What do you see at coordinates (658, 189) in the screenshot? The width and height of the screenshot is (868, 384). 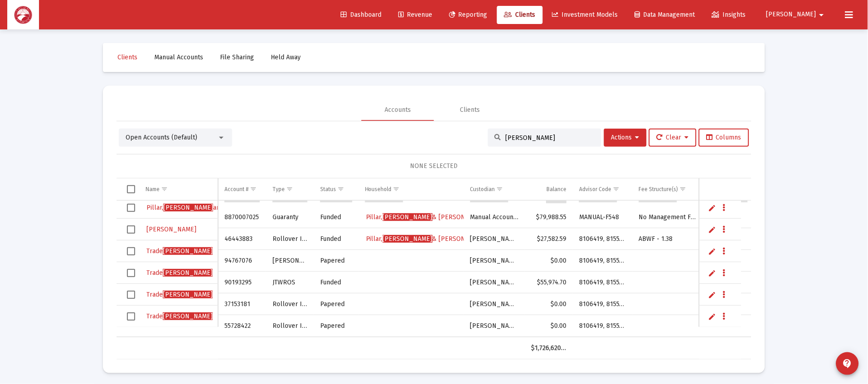 I see `div: Fee Structure(s)` at bounding box center [658, 189].